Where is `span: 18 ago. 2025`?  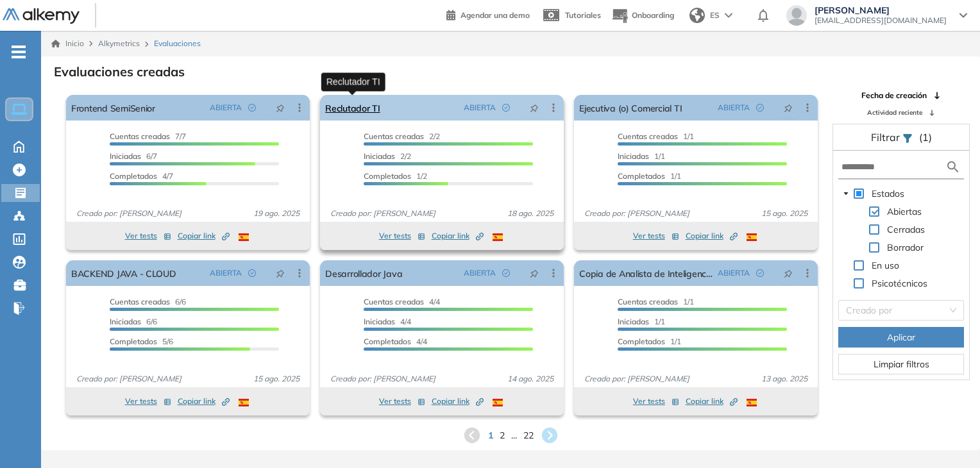
span: 18 ago. 2025 is located at coordinates (530, 213).